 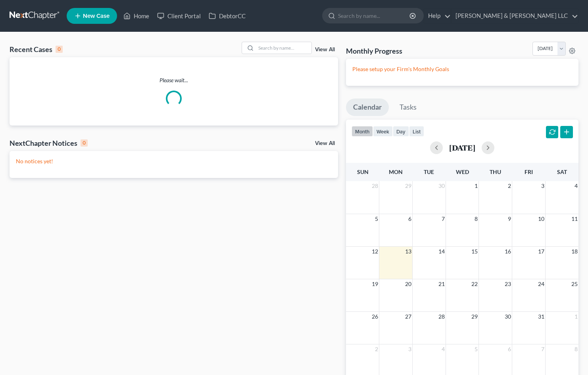 What do you see at coordinates (575, 219) in the screenshot?
I see `span: 11` at bounding box center [575, 219].